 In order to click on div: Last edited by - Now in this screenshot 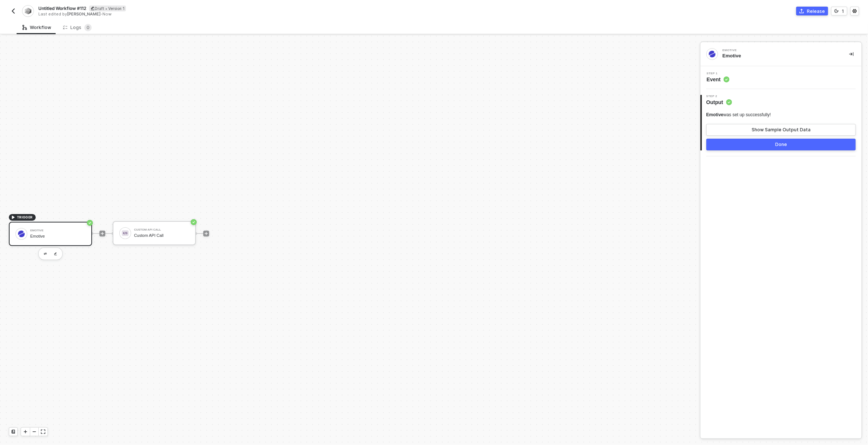, I will do `click(236, 14)`.